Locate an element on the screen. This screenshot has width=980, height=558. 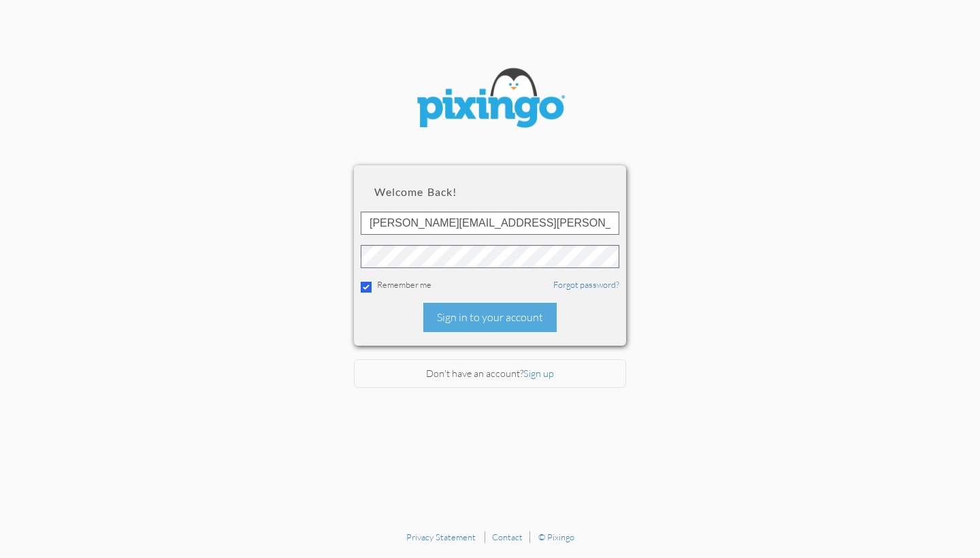
a: Forgot password? is located at coordinates (586, 285).